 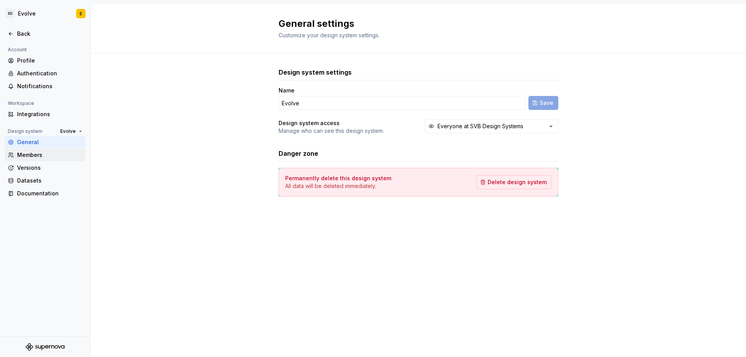 What do you see at coordinates (50, 181) in the screenshot?
I see `div: Datasets` at bounding box center [50, 181].